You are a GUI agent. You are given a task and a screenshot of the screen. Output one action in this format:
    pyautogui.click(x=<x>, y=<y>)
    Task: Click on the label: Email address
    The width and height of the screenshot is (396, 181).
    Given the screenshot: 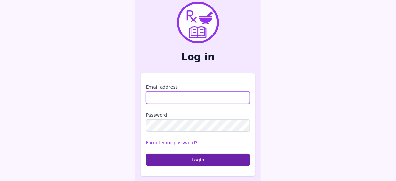 What is the action you would take?
    pyautogui.click(x=198, y=87)
    